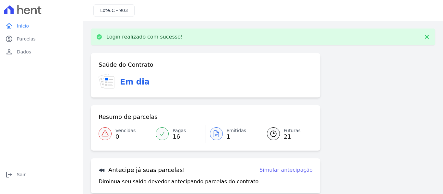 The image size is (443, 194). What do you see at coordinates (42, 39) in the screenshot?
I see `a: paidParcelas` at bounding box center [42, 39].